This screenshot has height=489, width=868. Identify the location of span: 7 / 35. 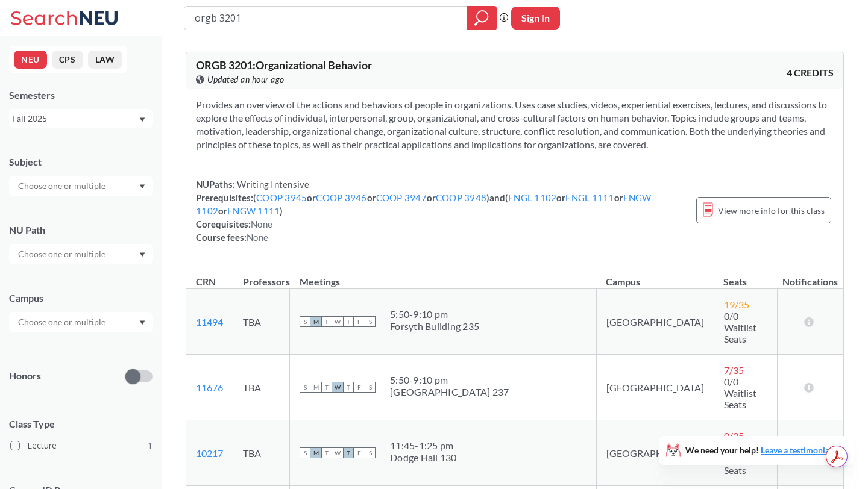
(733, 370).